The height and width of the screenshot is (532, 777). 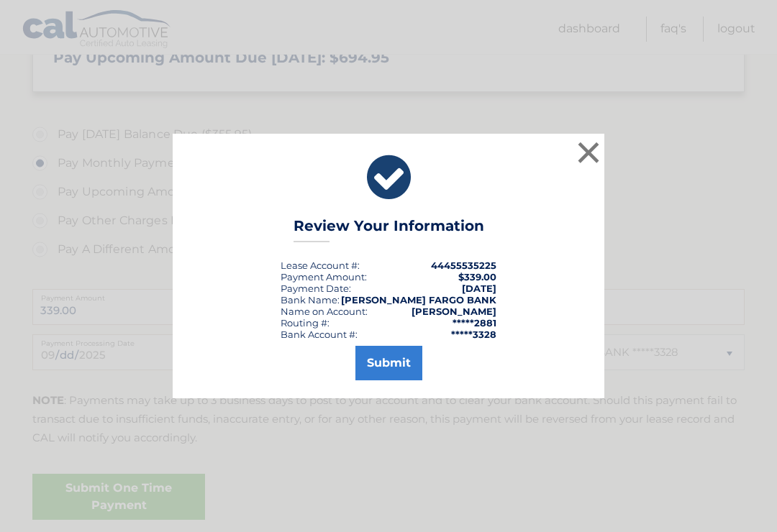 I want to click on div: Lease Account #:, so click(x=320, y=266).